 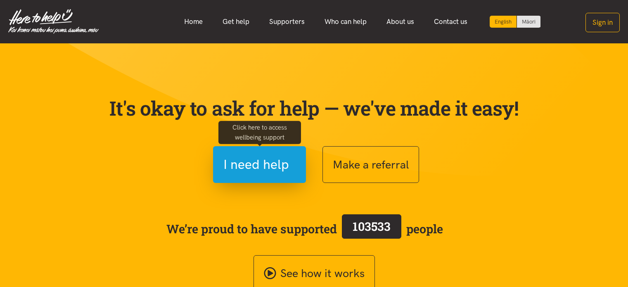 What do you see at coordinates (371, 229) in the screenshot?
I see `a: 103533` at bounding box center [371, 229].